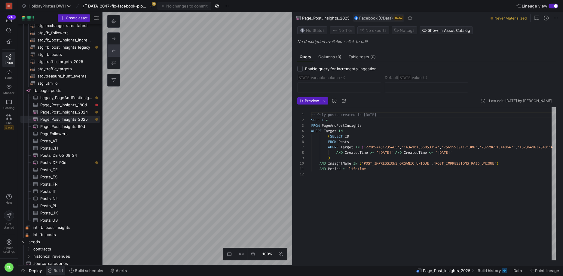 This screenshot has width=563, height=276. I want to click on span: InsightName, so click(339, 163).